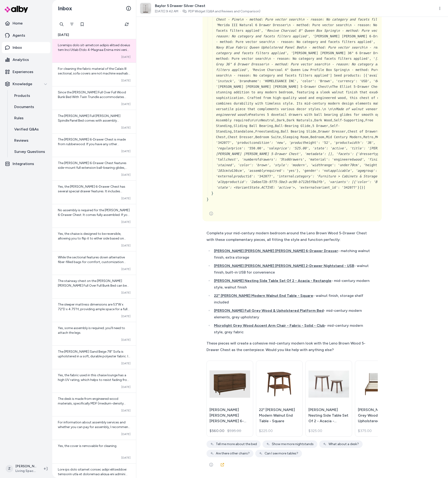  I want to click on span: What about a desk?, so click(344, 444).